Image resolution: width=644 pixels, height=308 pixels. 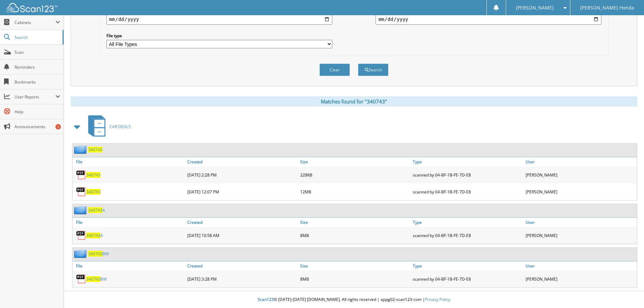 What do you see at coordinates (373, 70) in the screenshot?
I see `button: Search` at bounding box center [373, 70].